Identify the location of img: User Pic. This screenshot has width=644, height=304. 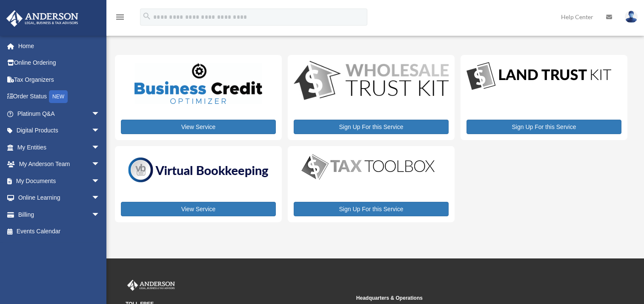
(631, 16).